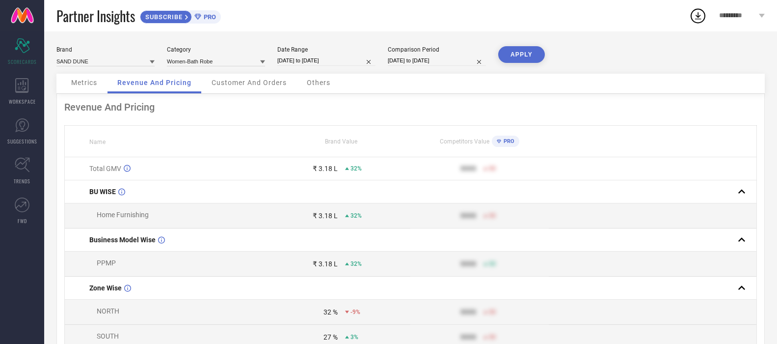 This screenshot has height=344, width=777. I want to click on span: BU WISE, so click(103, 191).